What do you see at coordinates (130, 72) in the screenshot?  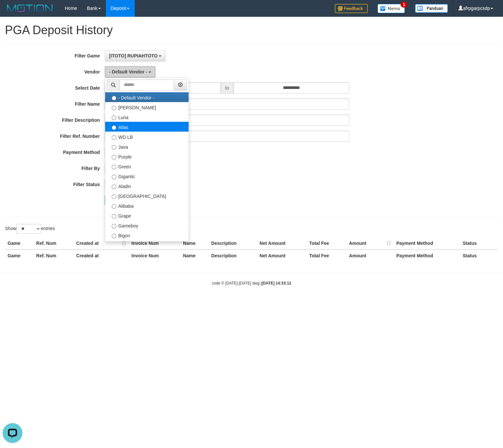 I see `button: - Default Vendor -` at bounding box center [130, 72].